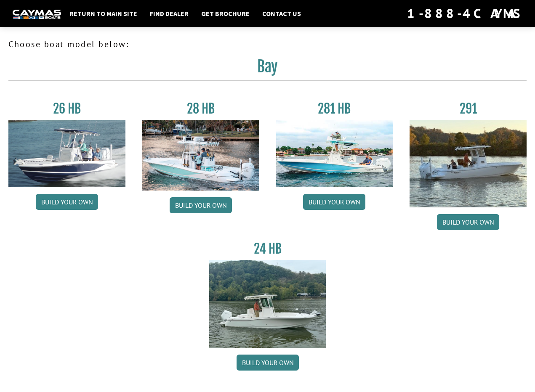  What do you see at coordinates (201, 109) in the screenshot?
I see `h3: 28 HB` at bounding box center [201, 109].